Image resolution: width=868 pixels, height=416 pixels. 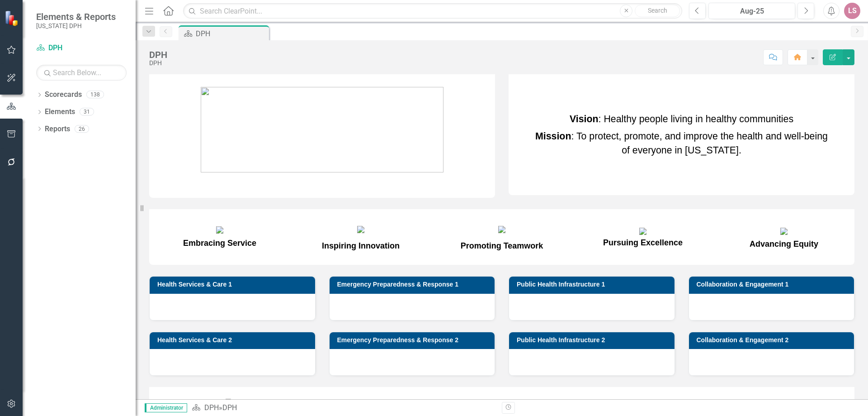 I want to click on h3: Collaboration & Engagement 1, so click(x=773, y=284).